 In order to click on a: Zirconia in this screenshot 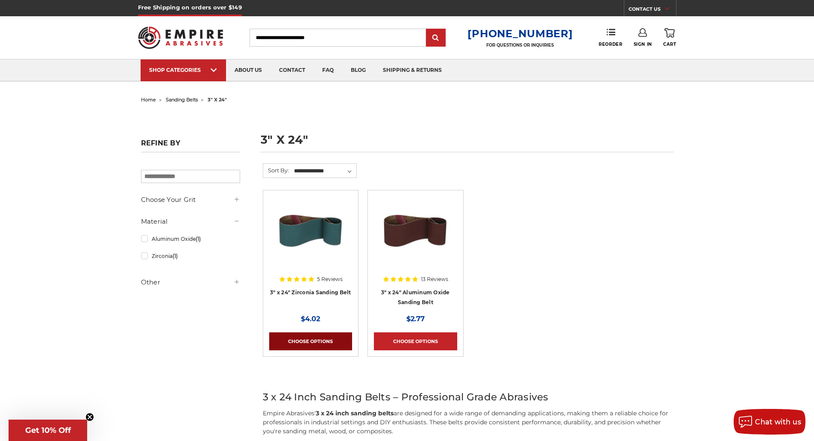, I will do `click(191, 256)`.